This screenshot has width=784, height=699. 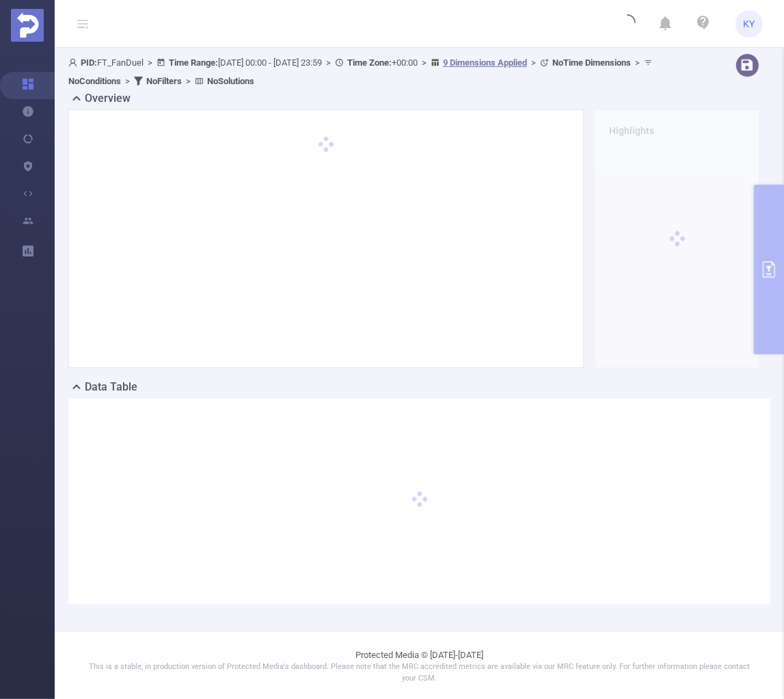 What do you see at coordinates (108, 98) in the screenshot?
I see `h2: Overview` at bounding box center [108, 98].